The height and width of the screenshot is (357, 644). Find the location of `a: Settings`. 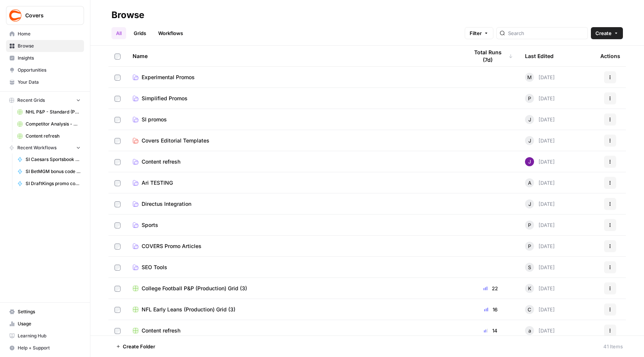

a: Settings is located at coordinates (45, 312).